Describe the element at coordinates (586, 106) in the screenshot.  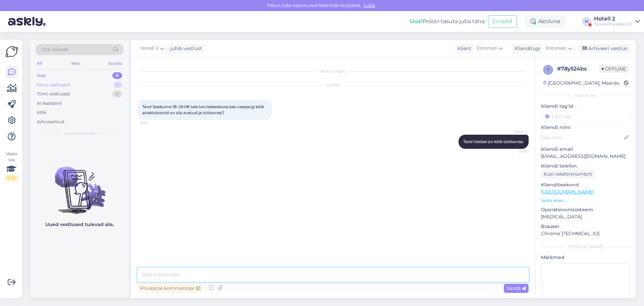
I see `p: Kliendi tag'id` at that location.